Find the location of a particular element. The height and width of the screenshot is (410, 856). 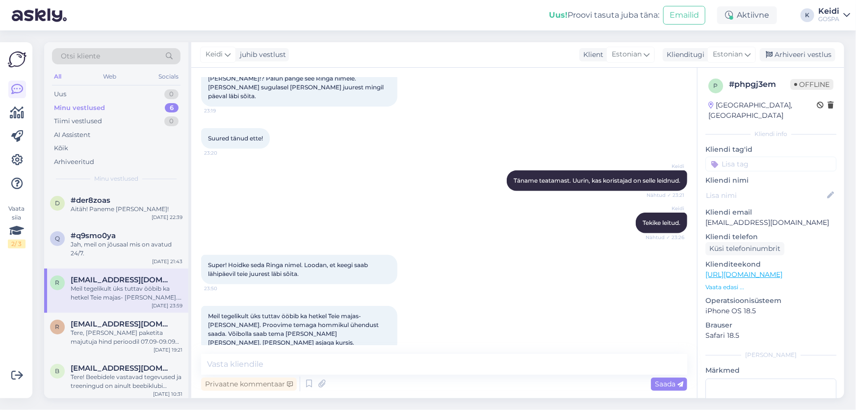

span: b is located at coordinates (57, 370).